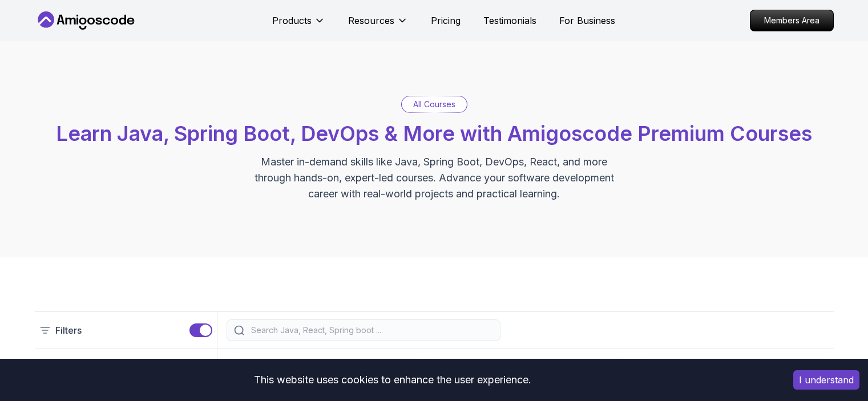  What do you see at coordinates (434, 104) in the screenshot?
I see `p: All Courses` at bounding box center [434, 104].